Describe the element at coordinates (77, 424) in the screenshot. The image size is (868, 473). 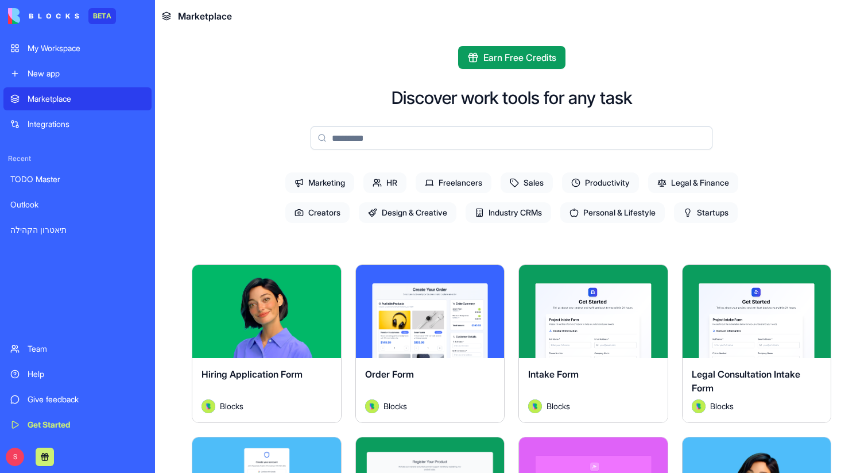
I see `a: Get Started` at that location.